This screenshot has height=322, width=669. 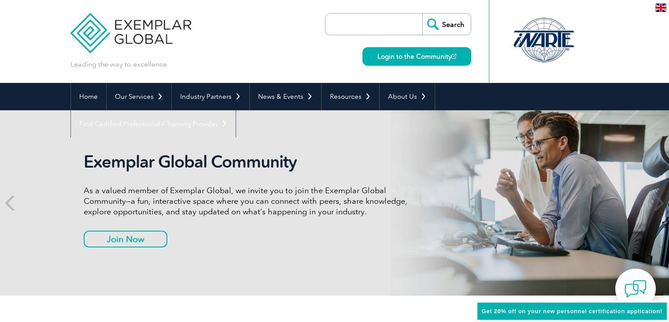 What do you see at coordinates (350, 96) in the screenshot?
I see `a: Resources` at bounding box center [350, 96].